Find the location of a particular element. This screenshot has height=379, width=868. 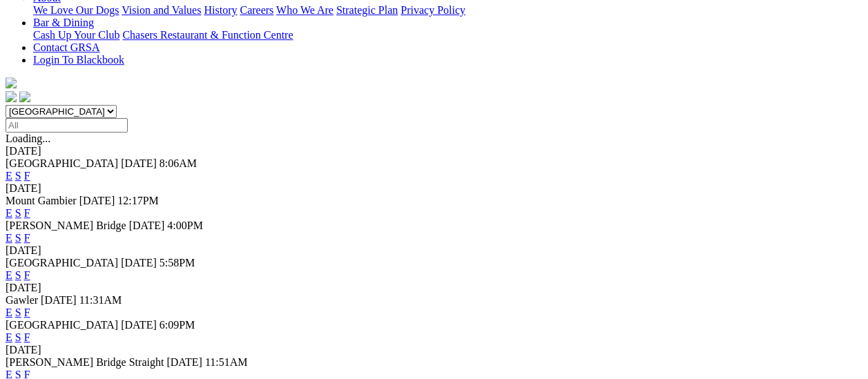

span: 11:51AM is located at coordinates (226, 362).